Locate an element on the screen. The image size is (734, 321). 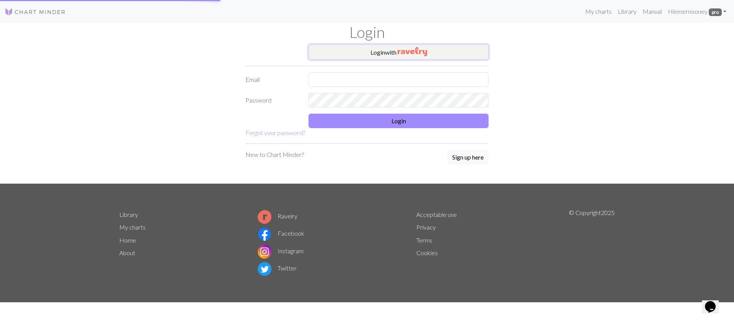
button: Login is located at coordinates (398, 121).